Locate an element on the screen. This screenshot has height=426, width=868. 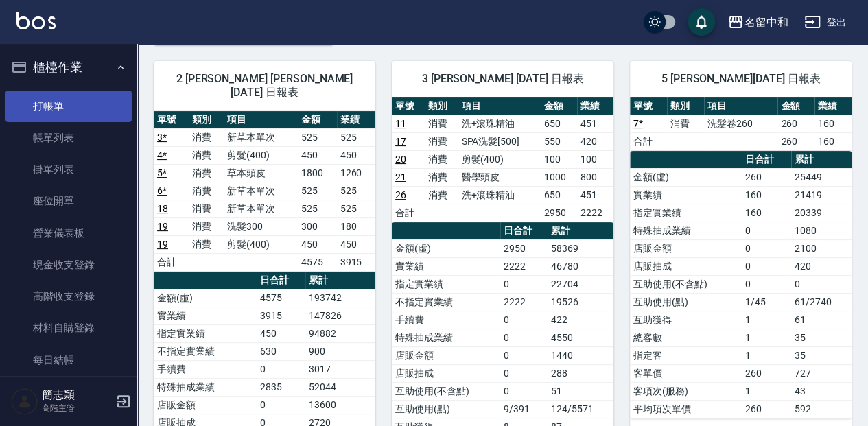
td: 1/45 is located at coordinates (766, 302).